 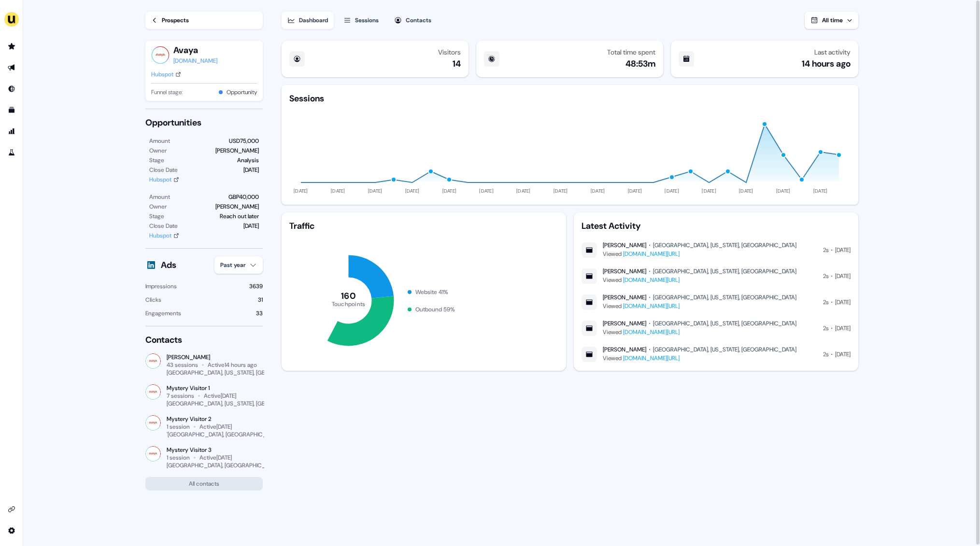 What do you see at coordinates (239, 217) in the screenshot?
I see `div: Reach out later` at bounding box center [239, 217].